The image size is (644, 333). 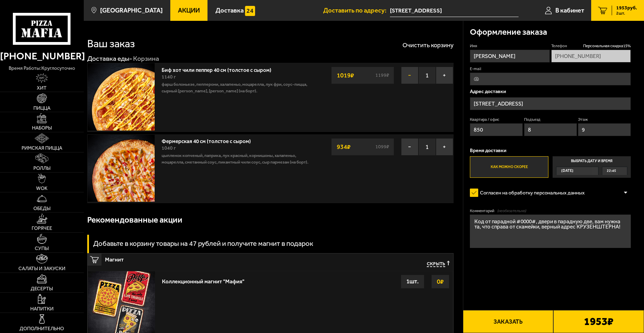 What do you see at coordinates (169, 76) in the screenshot?
I see `span: 1140 г` at bounding box center [169, 76].